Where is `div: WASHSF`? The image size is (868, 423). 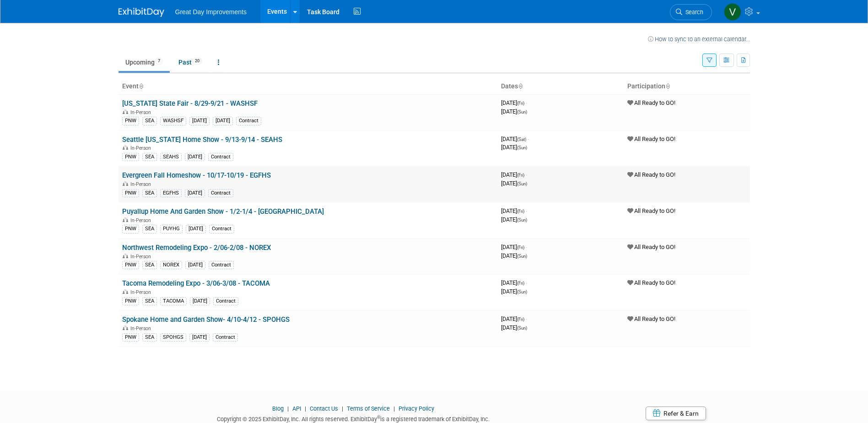
div: WASHSF is located at coordinates (173, 121).